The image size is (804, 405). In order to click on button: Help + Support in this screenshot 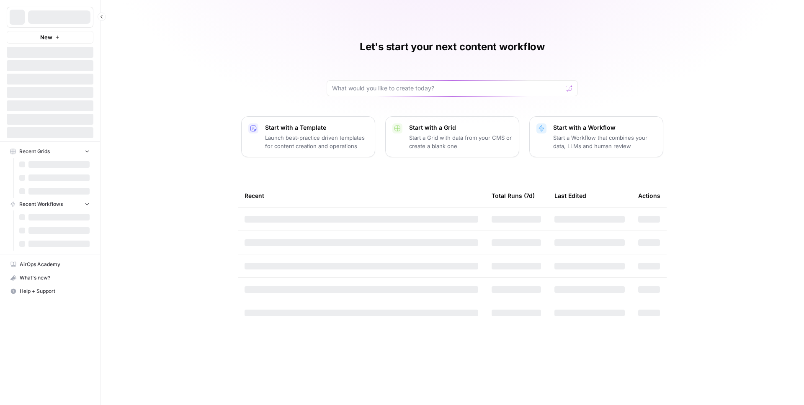, I will do `click(50, 291)`.